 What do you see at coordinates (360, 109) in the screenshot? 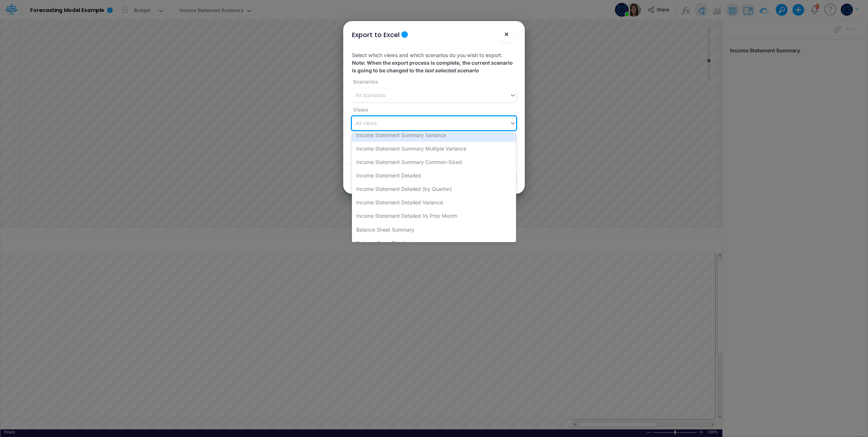
I see `label: Views` at bounding box center [360, 109].